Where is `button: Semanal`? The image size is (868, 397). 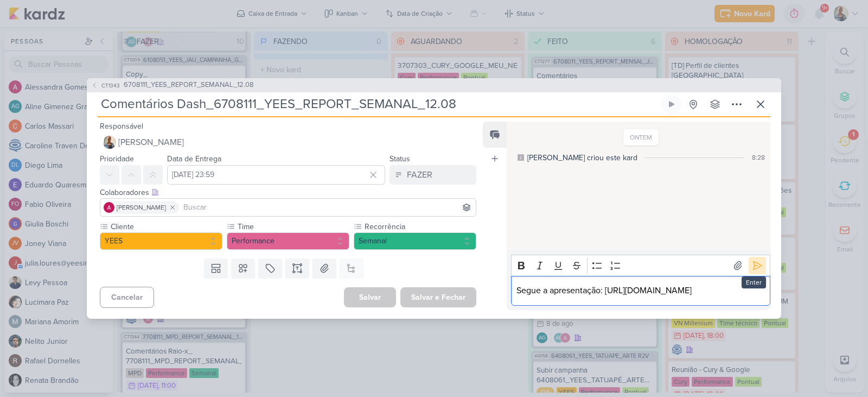 button: Semanal is located at coordinates (415, 241).